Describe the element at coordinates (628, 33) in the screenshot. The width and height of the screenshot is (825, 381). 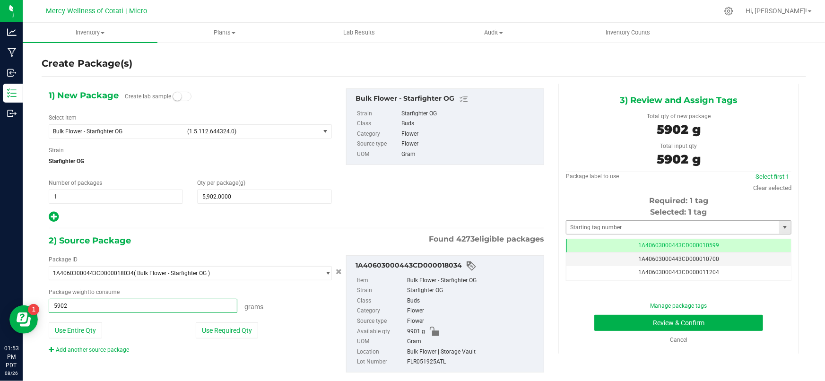
I see `span: Inventory Counts` at that location.